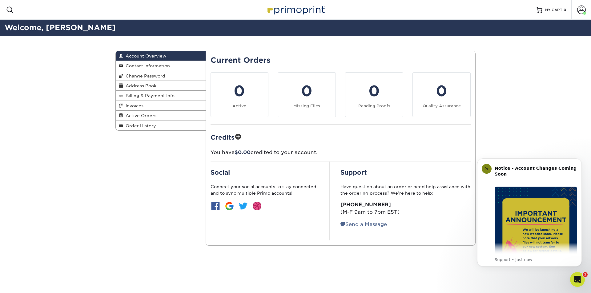 This screenshot has height=293, width=591. What do you see at coordinates (341, 137) in the screenshot?
I see `h2: Credits` at bounding box center [341, 137].